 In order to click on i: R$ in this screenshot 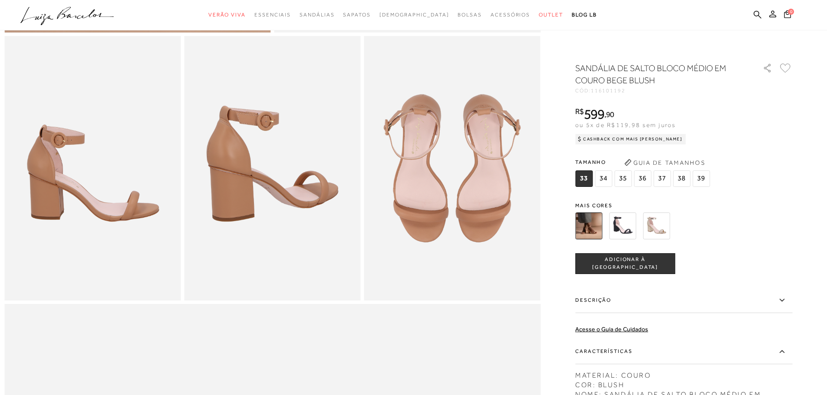, I will do `click(579, 112)`.